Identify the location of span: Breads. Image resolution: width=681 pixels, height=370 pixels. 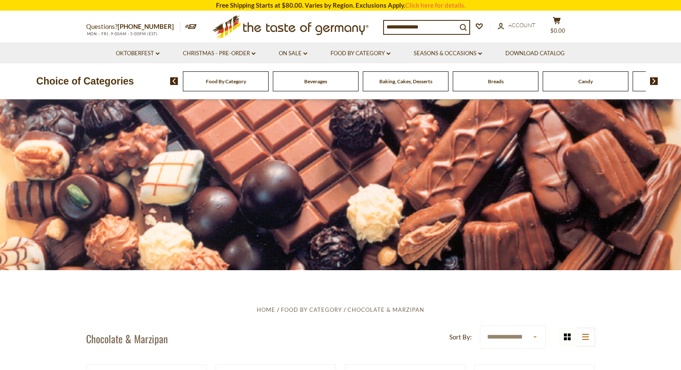
(496, 81).